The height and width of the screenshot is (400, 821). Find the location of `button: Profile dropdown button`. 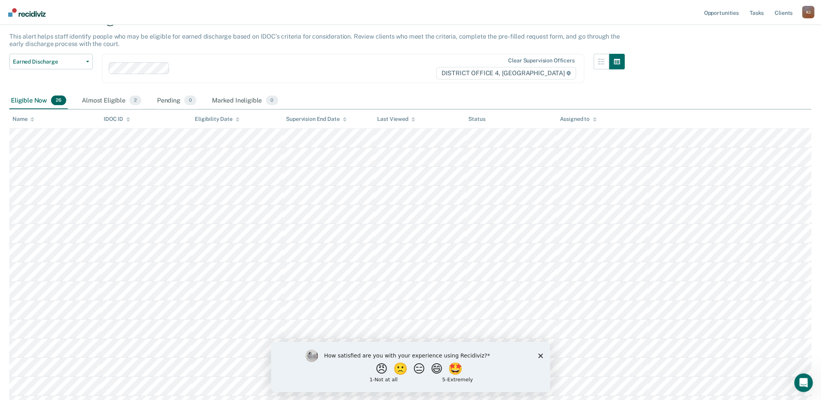

button: Profile dropdown button is located at coordinates (808, 12).